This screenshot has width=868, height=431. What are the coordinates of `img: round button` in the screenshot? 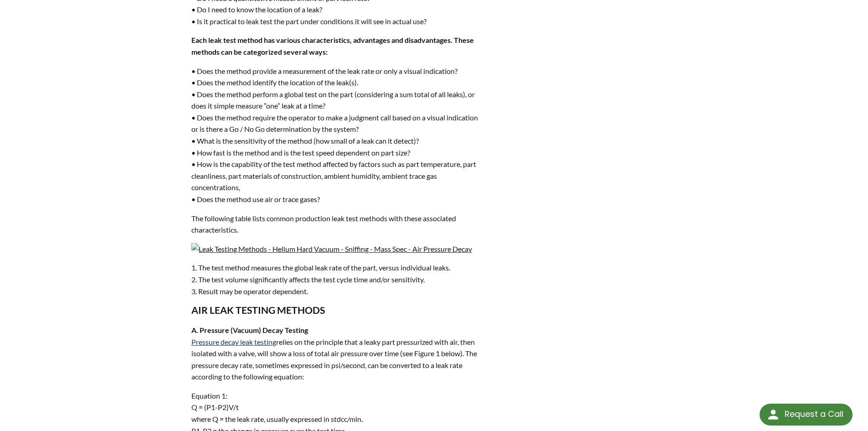 It's located at (773, 414).